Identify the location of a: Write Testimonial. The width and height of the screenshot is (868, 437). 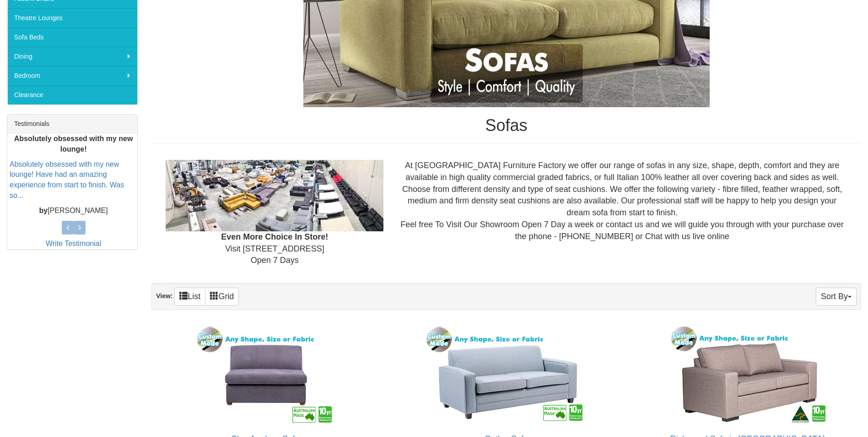
(73, 243).